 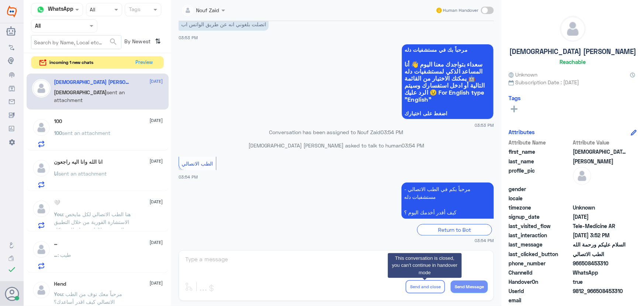 What do you see at coordinates (540, 244) in the screenshot?
I see `span: last_message` at bounding box center [540, 244].